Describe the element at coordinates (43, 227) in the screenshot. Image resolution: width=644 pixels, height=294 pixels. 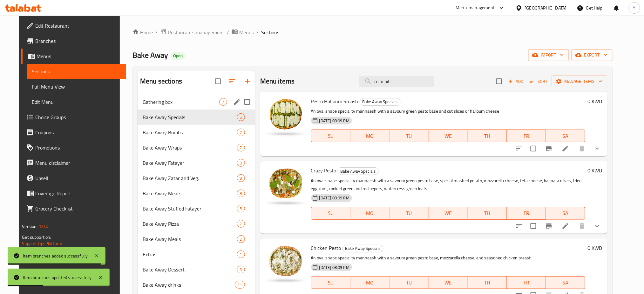
I see `span: 1.0.0` at that location.